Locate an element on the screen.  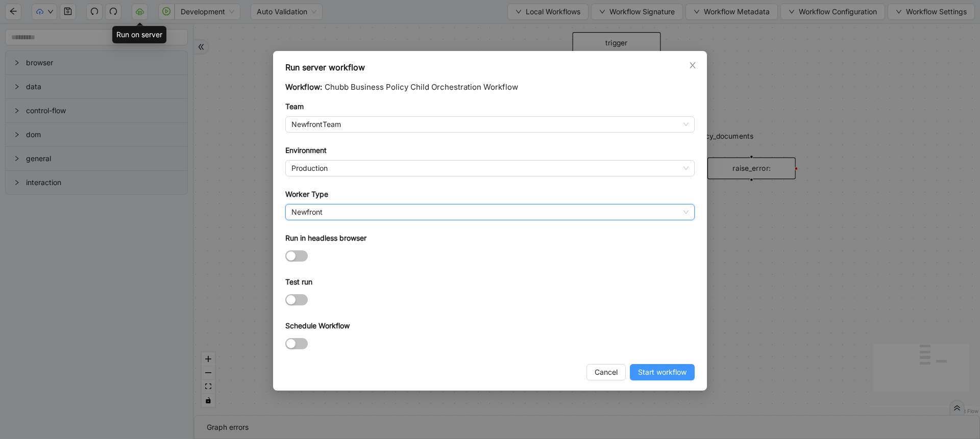
div: Run server workflow is located at coordinates (490, 67).